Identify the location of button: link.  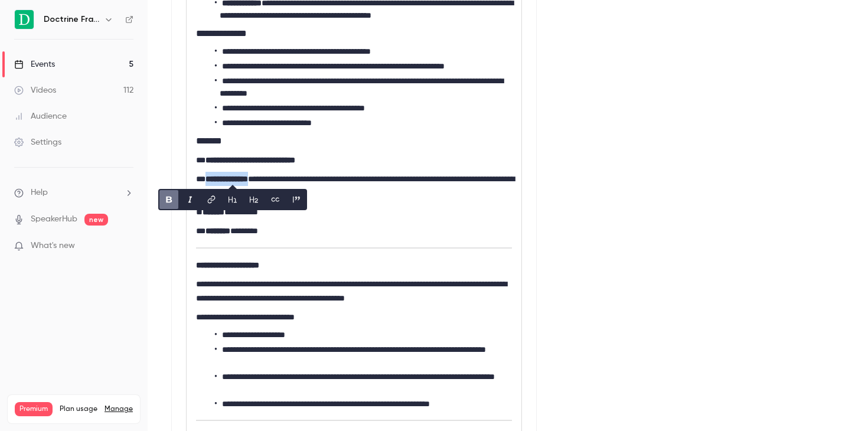
(212, 199).